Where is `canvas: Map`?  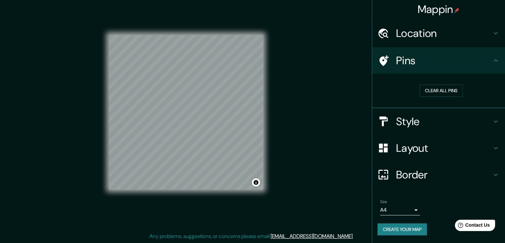 canvas: Map is located at coordinates (186, 112).